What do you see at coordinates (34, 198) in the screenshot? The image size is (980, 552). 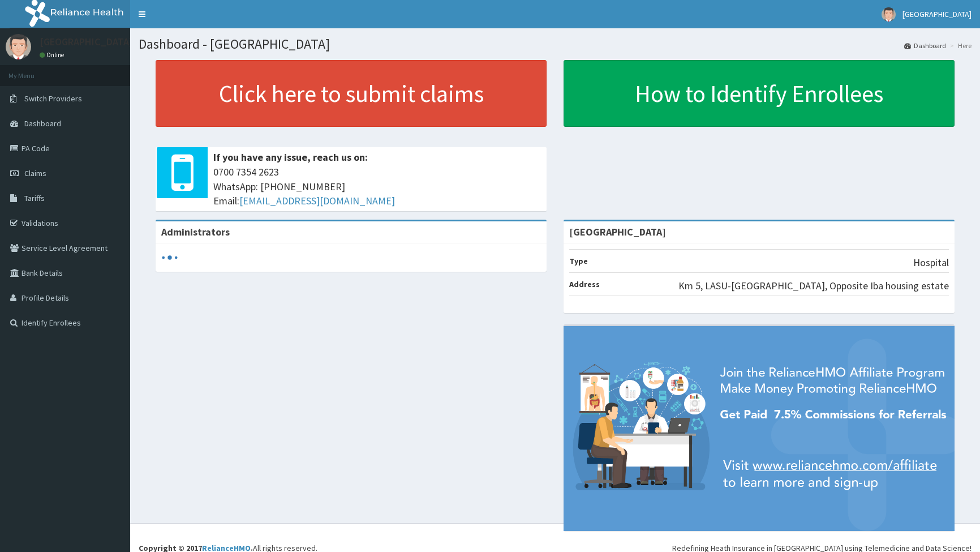 I see `span: Tariffs` at bounding box center [34, 198].